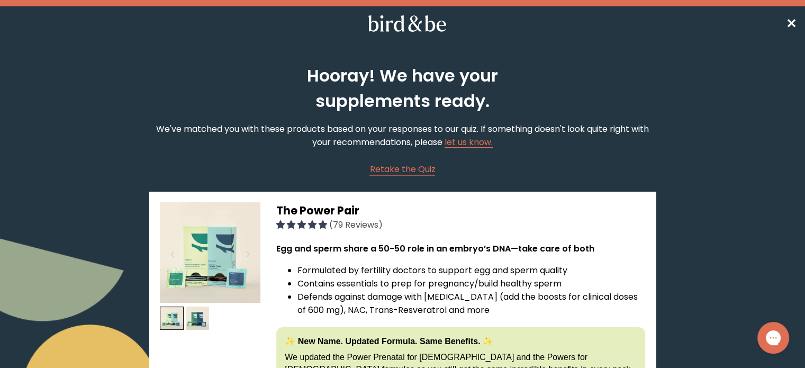 The height and width of the screenshot is (368, 805). I want to click on h2: Hooray! We have your supplements ready., so click(403, 88).